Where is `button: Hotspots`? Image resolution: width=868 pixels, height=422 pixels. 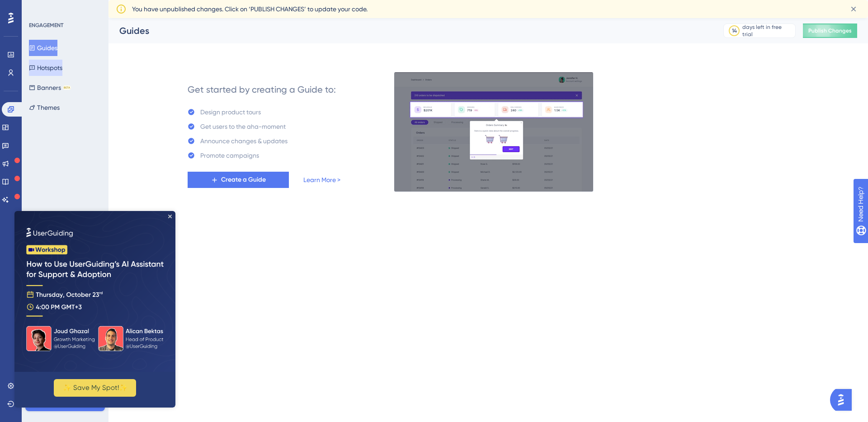
button: Hotspots is located at coordinates (45, 68).